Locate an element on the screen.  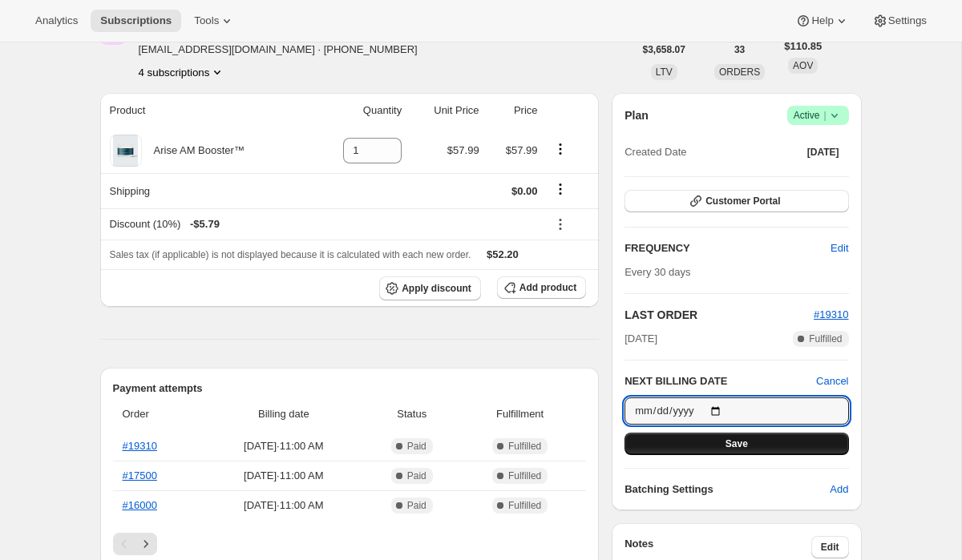
button: Analytics is located at coordinates (56, 21).